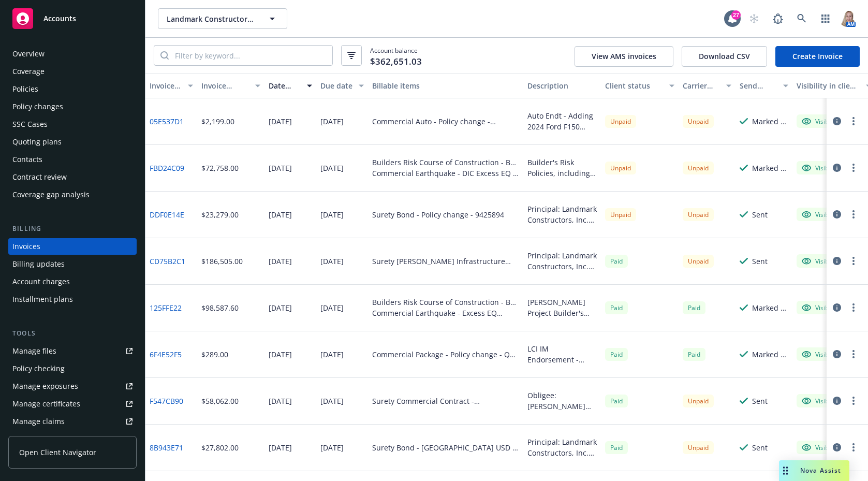 The height and width of the screenshot is (481, 868). Describe the element at coordinates (59, 19) in the screenshot. I see `span: Accounts` at that location.